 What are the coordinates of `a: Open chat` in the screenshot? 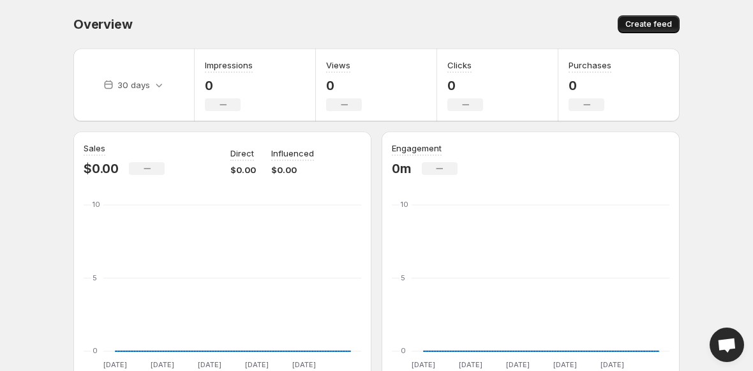 It's located at (727, 344).